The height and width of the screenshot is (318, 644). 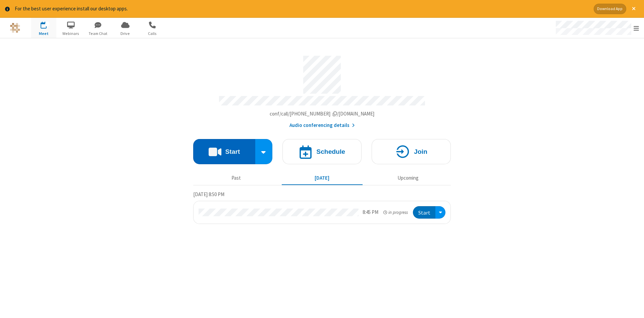 I want to click on em: in progress, so click(x=395, y=212).